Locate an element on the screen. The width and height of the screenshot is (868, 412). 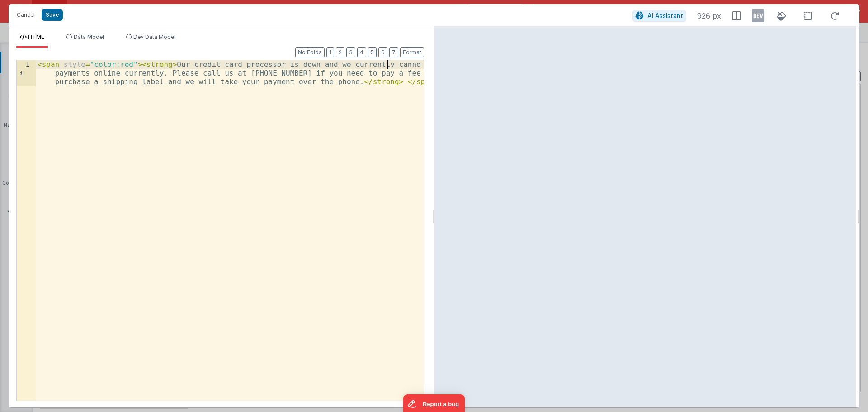
button: 7 is located at coordinates (393, 53).